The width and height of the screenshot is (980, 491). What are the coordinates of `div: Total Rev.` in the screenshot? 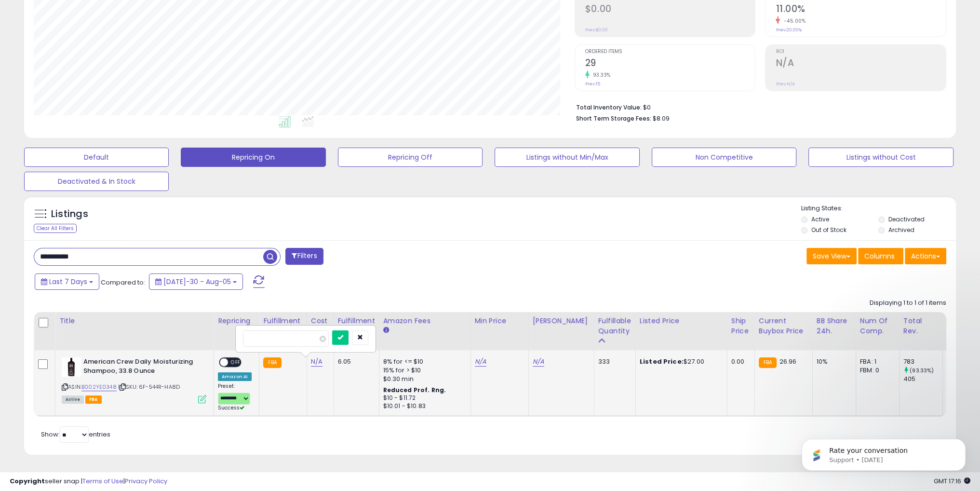 It's located at (921, 326).